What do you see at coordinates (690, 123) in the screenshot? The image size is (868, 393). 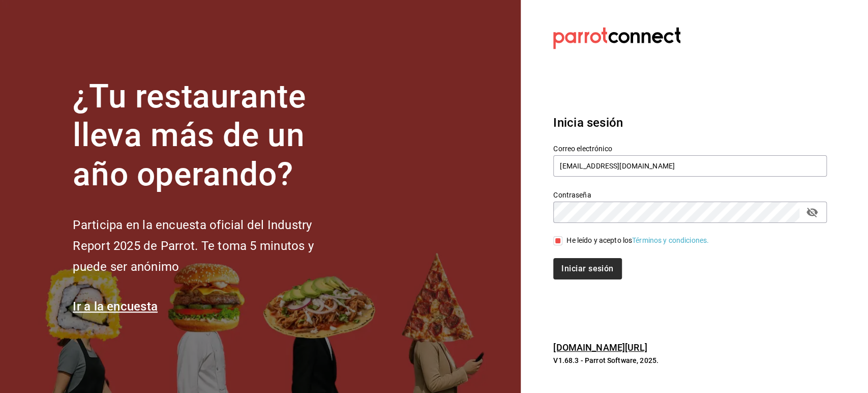 I see `h3: Inicia sesión` at bounding box center [690, 123].